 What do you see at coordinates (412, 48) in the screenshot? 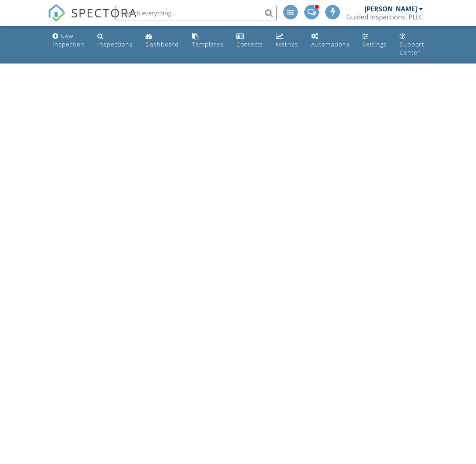
I see `div: Support Center` at bounding box center [412, 48].